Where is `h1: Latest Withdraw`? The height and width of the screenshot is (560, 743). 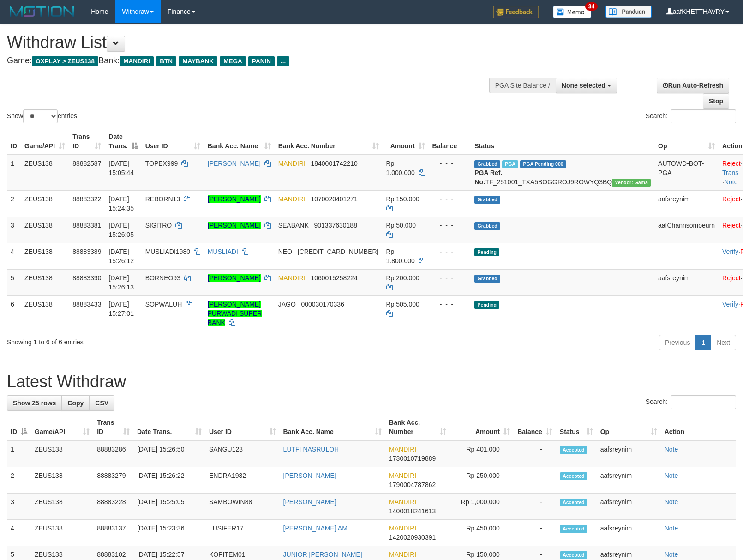 h1: Latest Withdraw is located at coordinates (372, 382).